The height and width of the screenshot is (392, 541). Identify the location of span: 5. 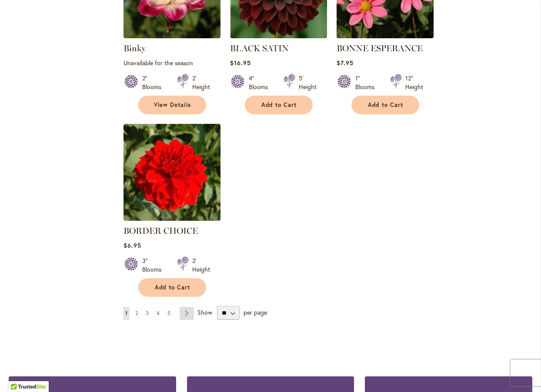
(169, 313).